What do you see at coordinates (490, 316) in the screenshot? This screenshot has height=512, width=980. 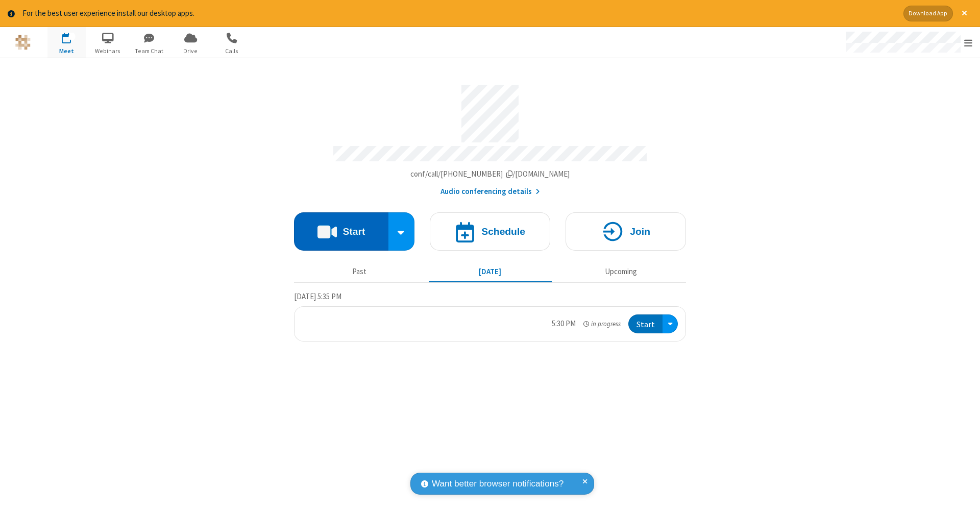 I see `section: Today's Meetings` at bounding box center [490, 316].